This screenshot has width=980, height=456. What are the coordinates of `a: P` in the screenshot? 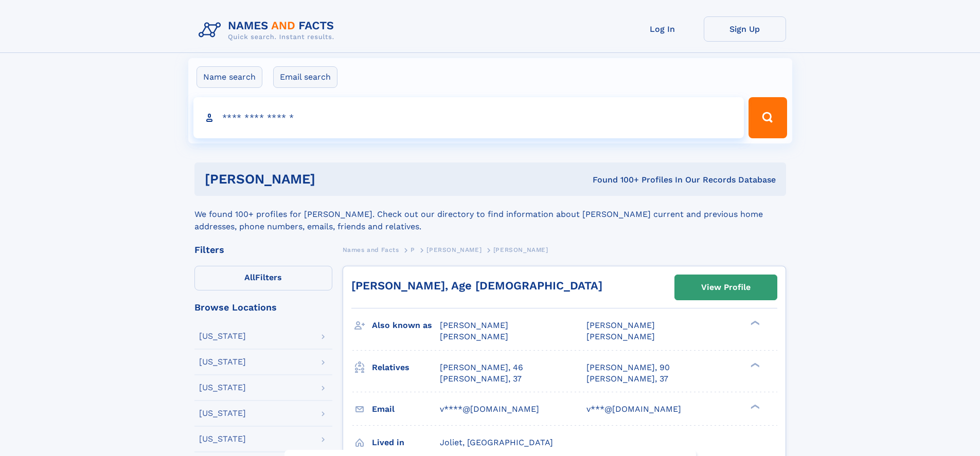 It's located at (413, 249).